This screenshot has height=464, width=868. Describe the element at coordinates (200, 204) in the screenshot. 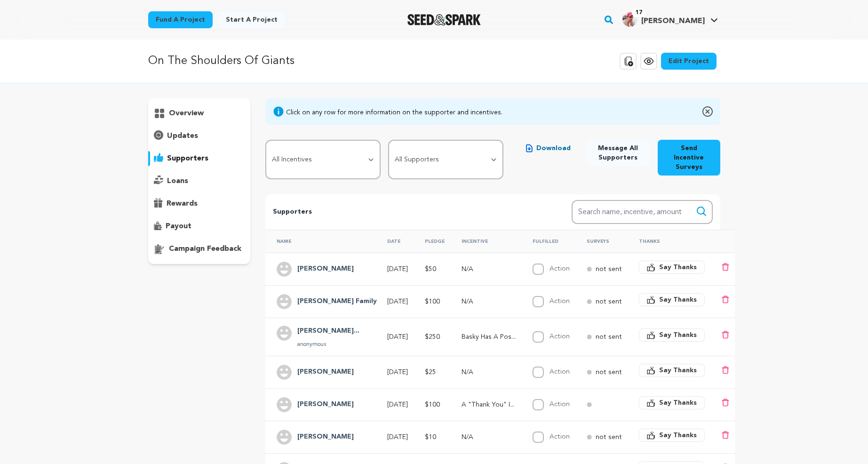

I see `button: rewards` at that location.